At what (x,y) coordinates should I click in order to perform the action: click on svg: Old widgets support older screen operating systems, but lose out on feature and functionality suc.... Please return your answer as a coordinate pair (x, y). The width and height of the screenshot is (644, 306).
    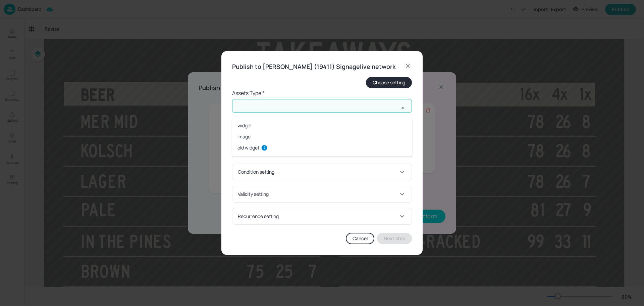
    Looking at the image, I should click on (264, 148).